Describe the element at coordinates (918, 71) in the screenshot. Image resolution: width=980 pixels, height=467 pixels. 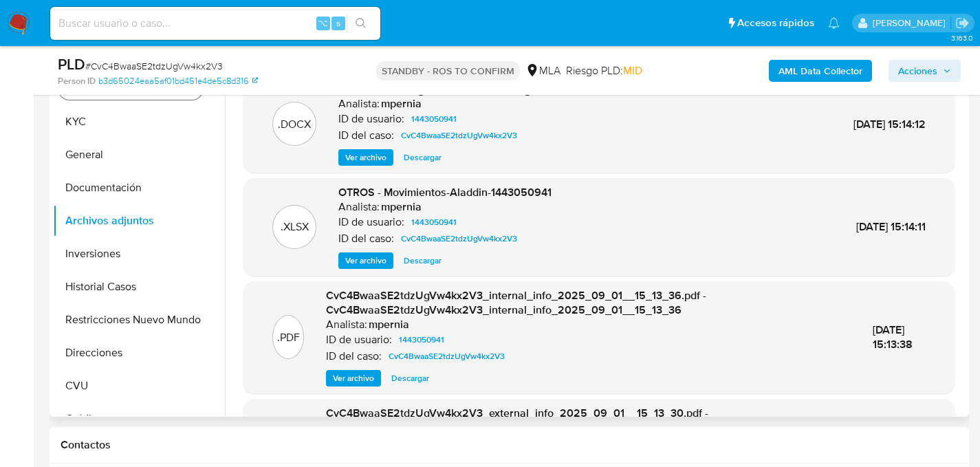
I see `span: Acciones` at that location.